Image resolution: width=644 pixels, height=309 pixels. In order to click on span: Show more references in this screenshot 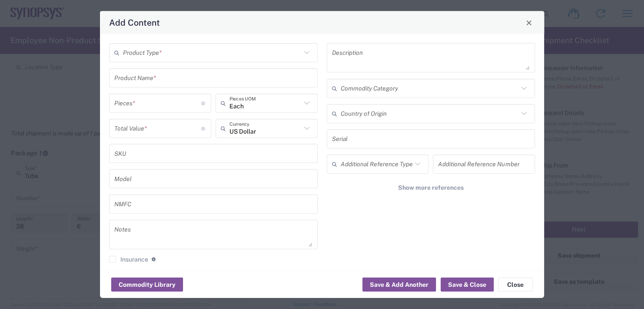, I will do `click(431, 188)`.